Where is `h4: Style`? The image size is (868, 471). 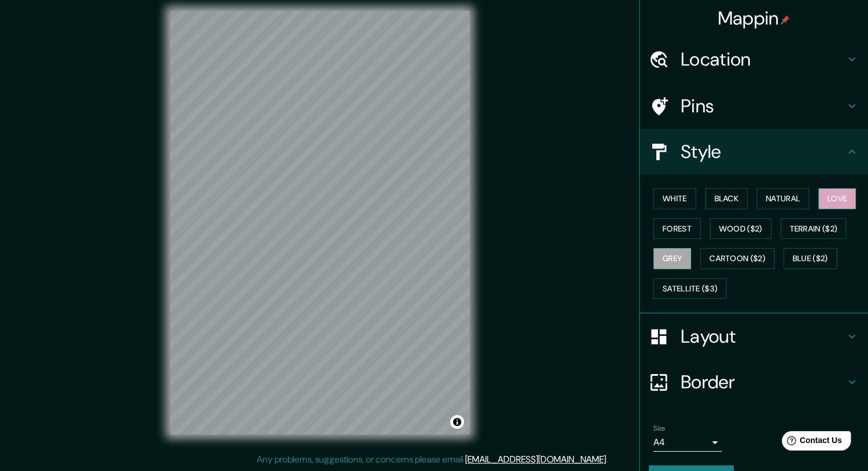
h4: Style is located at coordinates (763, 152).